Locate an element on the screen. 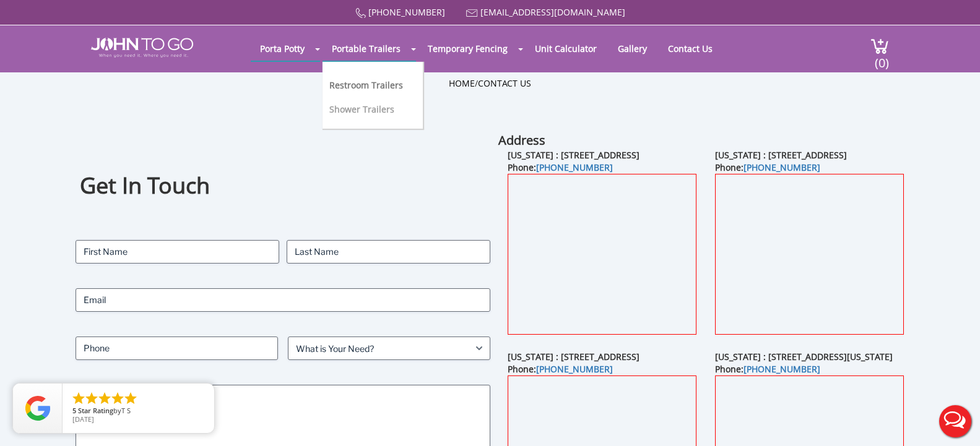  span: (0) is located at coordinates (881, 58).